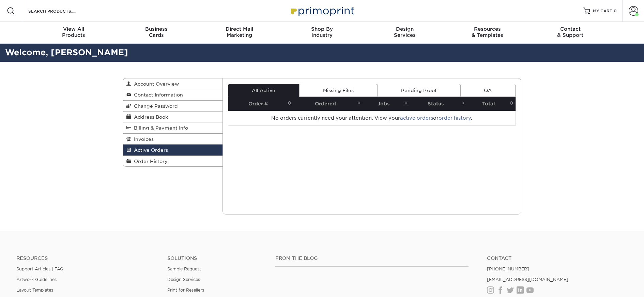  What do you see at coordinates (40, 269) in the screenshot?
I see `a: Support Articles | FAQ` at bounding box center [40, 269].